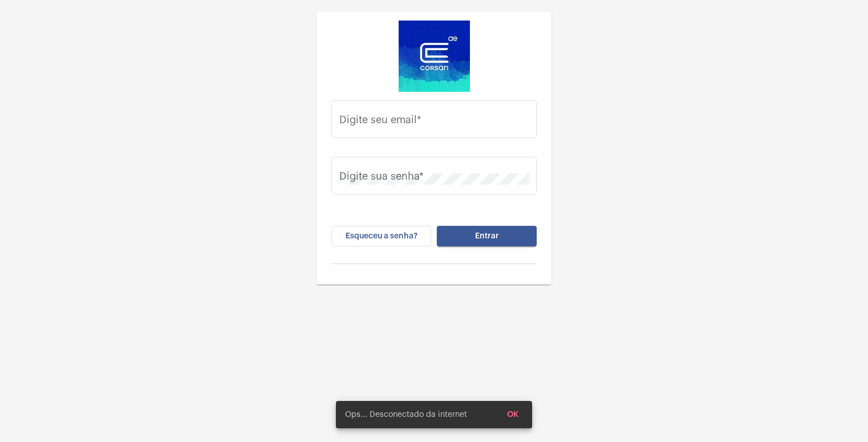  I want to click on input: Digite seu email, so click(434, 122).